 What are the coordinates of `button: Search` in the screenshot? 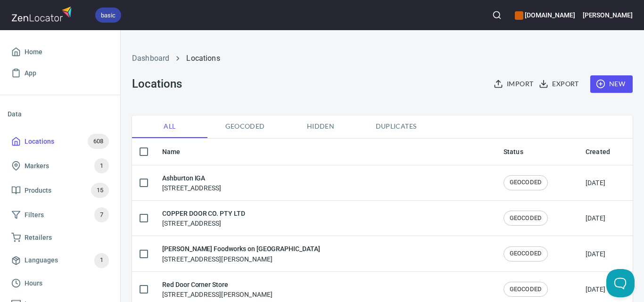 It's located at (497, 15).